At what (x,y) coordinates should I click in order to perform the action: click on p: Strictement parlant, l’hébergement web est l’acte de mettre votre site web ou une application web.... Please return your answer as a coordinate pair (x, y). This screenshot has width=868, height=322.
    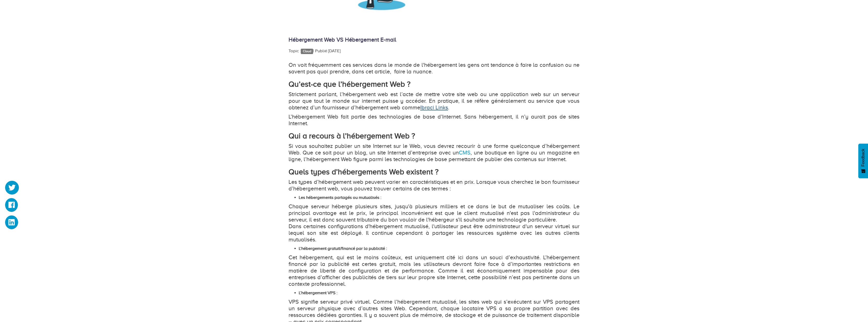
    Looking at the image, I should click on (434, 101).